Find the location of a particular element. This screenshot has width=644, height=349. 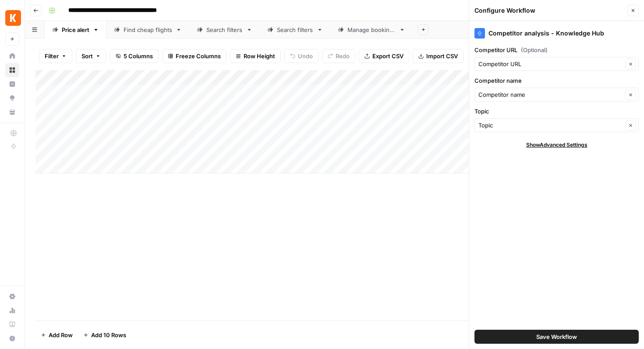

button: Redo is located at coordinates (339, 56).